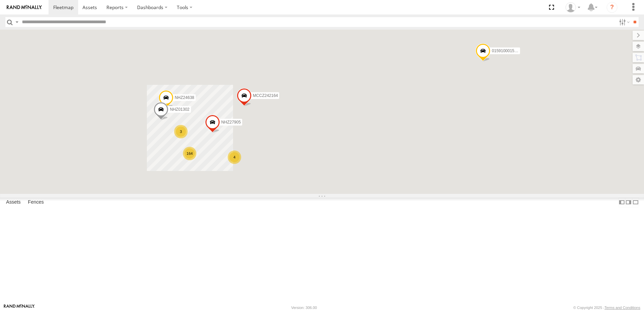 This screenshot has height=311, width=644. I want to click on label: Hide Summary Table, so click(636, 202).